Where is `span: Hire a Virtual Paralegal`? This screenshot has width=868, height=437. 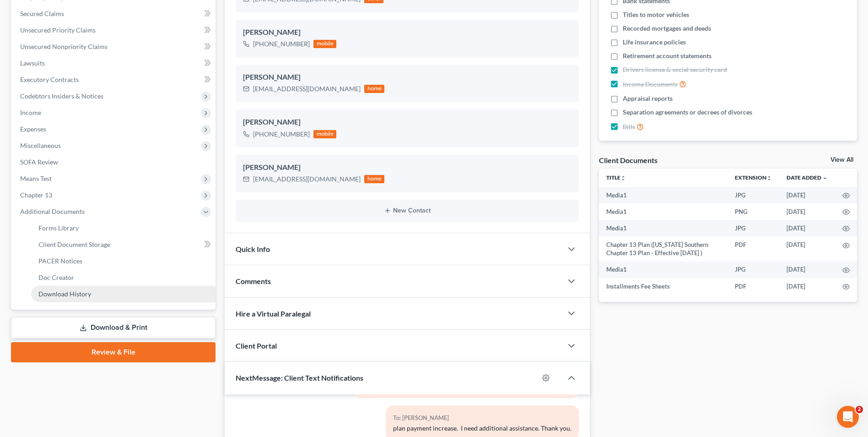 span: Hire a Virtual Paralegal is located at coordinates (273, 313).